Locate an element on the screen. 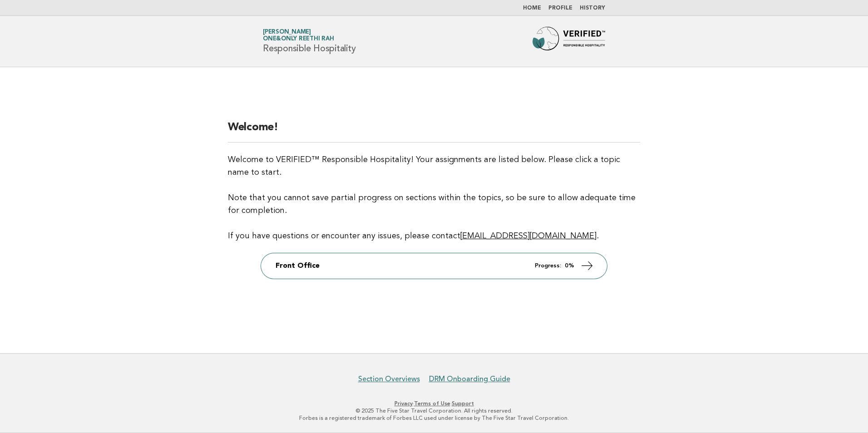 The width and height of the screenshot is (868, 433). strong: 0% is located at coordinates (569, 266).